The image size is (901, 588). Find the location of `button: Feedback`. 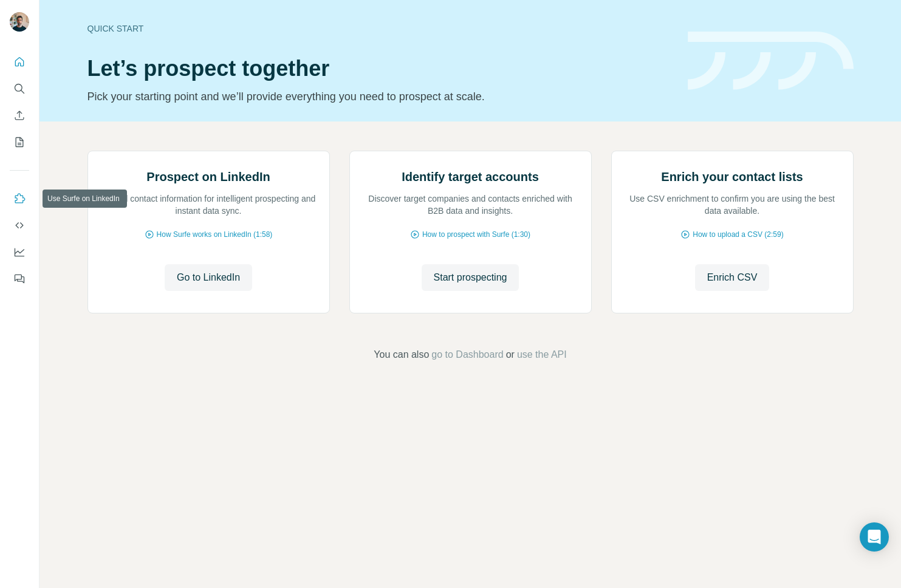

button: Feedback is located at coordinates (20, 279).